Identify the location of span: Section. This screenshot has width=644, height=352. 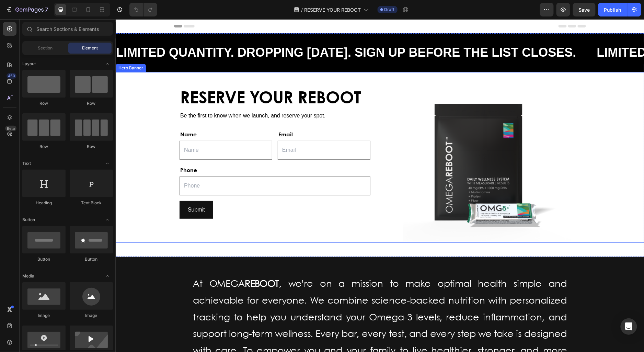
(45, 48).